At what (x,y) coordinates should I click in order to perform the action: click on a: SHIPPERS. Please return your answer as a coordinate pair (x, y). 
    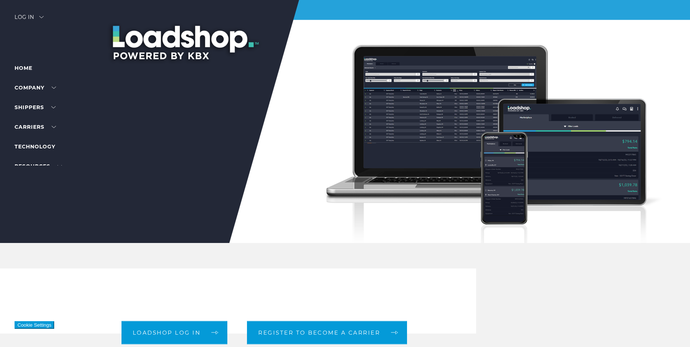
    Looking at the image, I should click on (35, 107).